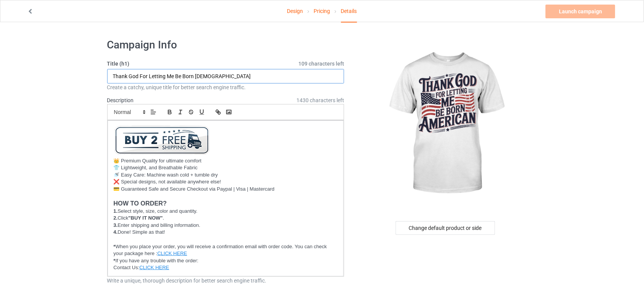  What do you see at coordinates (226, 281) in the screenshot?
I see `div: Write a unique, thorough description for better search engine traffic.` at bounding box center [226, 281].